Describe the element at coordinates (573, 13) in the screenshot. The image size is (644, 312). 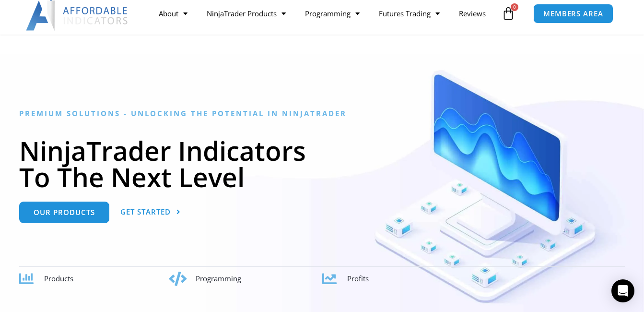
I see `a: MEMBERS AREA` at that location.